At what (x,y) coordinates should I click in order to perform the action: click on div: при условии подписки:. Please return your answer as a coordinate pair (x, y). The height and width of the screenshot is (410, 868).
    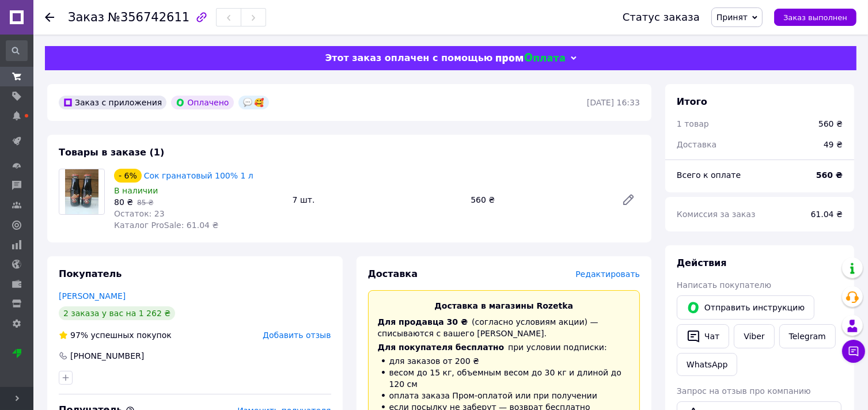
    Looking at the image, I should click on (504, 347).